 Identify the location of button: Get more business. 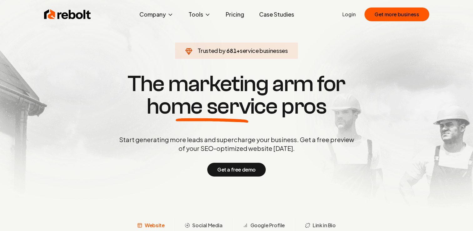
(397, 14).